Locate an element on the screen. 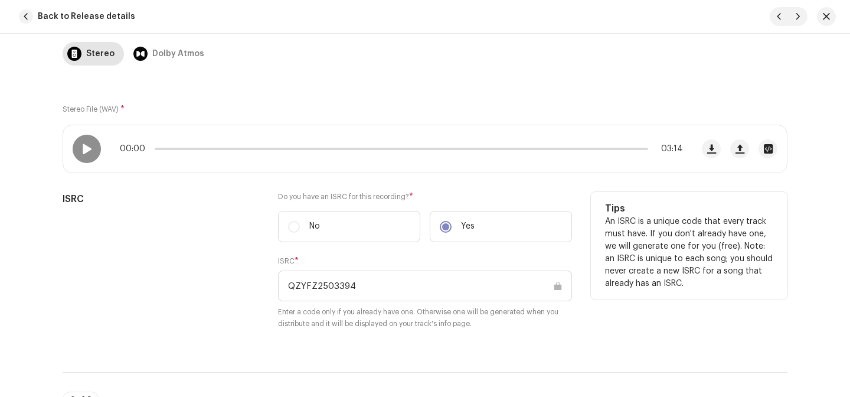 This screenshot has height=397, width=850. h5: ISRC is located at coordinates (161, 199).